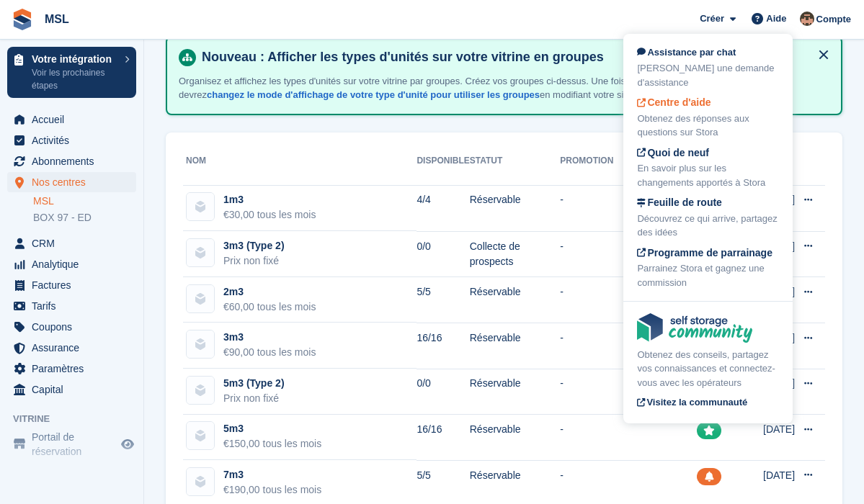 The image size is (864, 504). I want to click on div: €190,00 tous les mois, so click(273, 490).